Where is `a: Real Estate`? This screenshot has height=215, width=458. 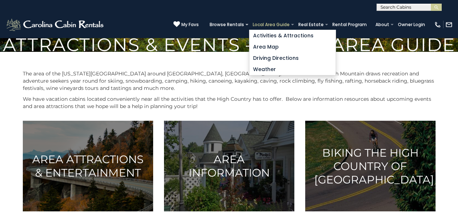
a: Real Estate is located at coordinates (311, 25).